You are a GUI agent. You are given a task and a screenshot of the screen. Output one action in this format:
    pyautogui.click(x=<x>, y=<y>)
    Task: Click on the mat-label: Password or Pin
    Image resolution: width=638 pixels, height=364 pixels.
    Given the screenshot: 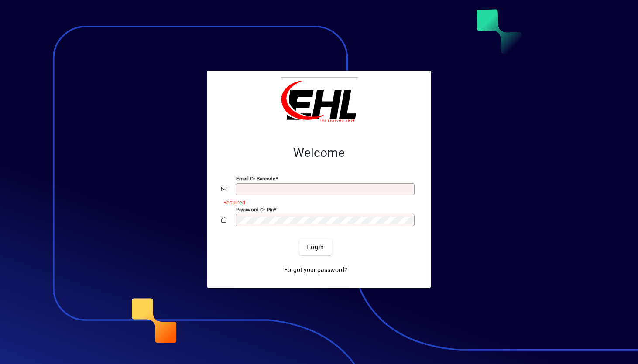 What is the action you would take?
    pyautogui.click(x=255, y=210)
    